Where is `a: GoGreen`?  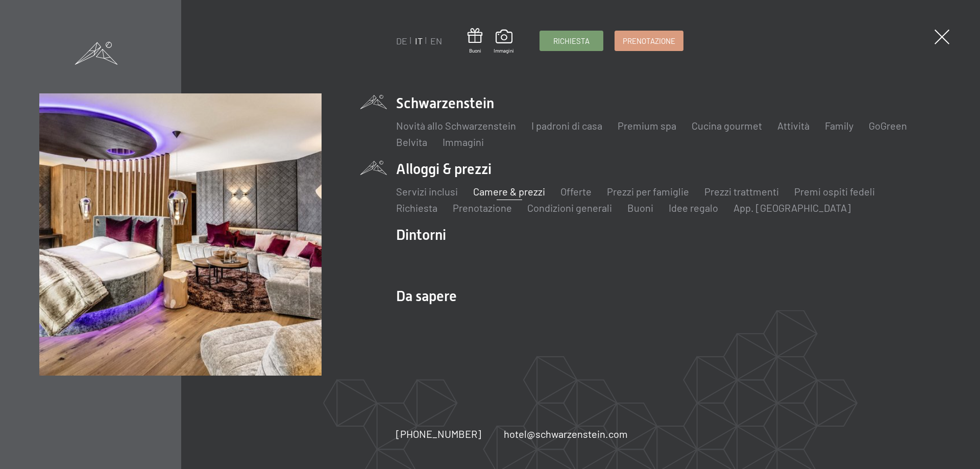
a: GoGreen is located at coordinates (888, 126).